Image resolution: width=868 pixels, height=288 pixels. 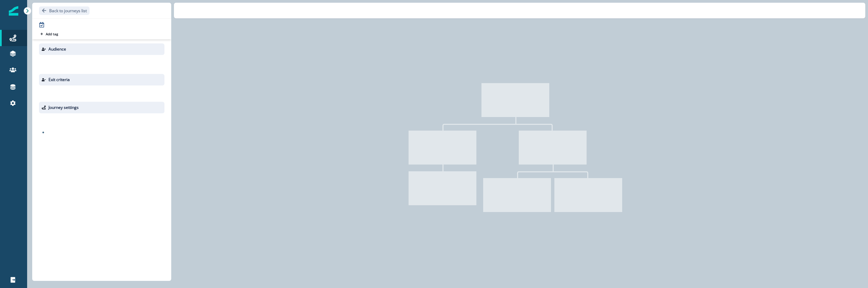 I want to click on img: Inflection, so click(x=14, y=11).